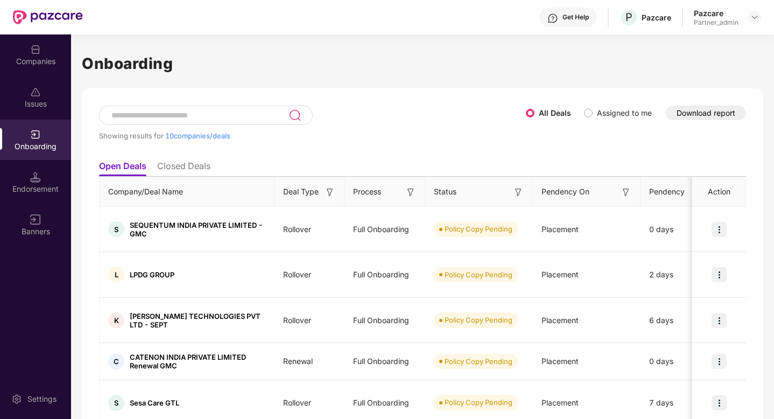 The width and height of the screenshot is (774, 419). I want to click on div: 7 days, so click(681, 403).